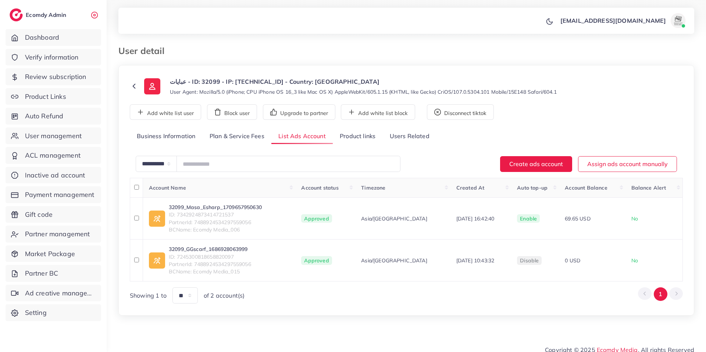  What do you see at coordinates (649, 188) in the screenshot?
I see `span: Balance Alert` at bounding box center [649, 188].